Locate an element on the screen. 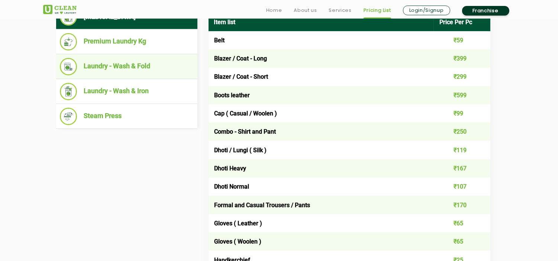 Image resolution: width=558 pixels, height=261 pixels. td: Formal and Casual Trousers / Pants is located at coordinates (321, 205).